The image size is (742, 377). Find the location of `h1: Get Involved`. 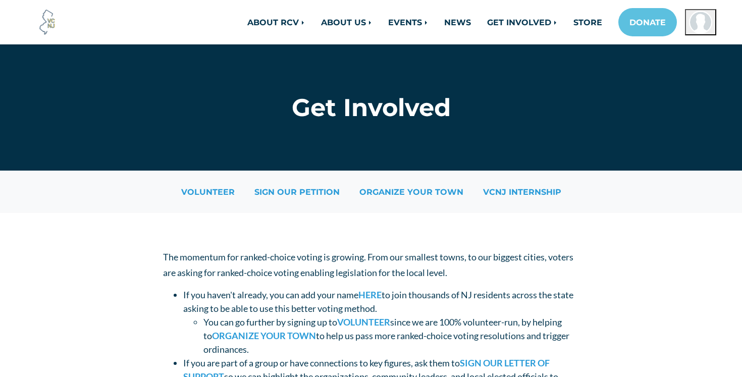

h1: Get Involved is located at coordinates (371, 107).